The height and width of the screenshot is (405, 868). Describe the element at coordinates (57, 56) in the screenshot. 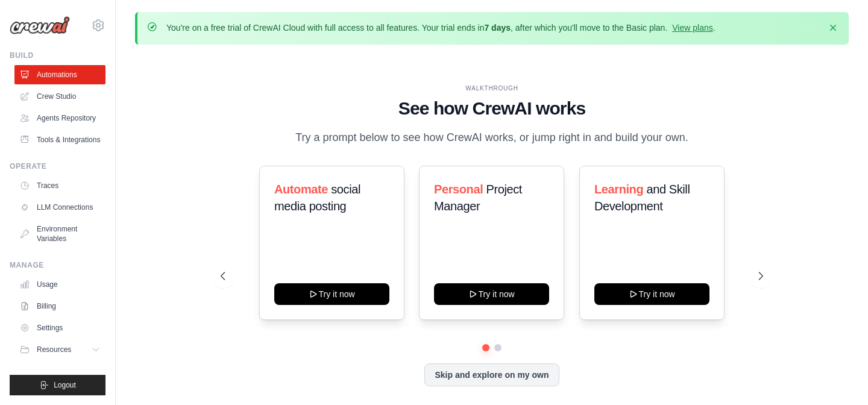

I see `div: Build` at that location.